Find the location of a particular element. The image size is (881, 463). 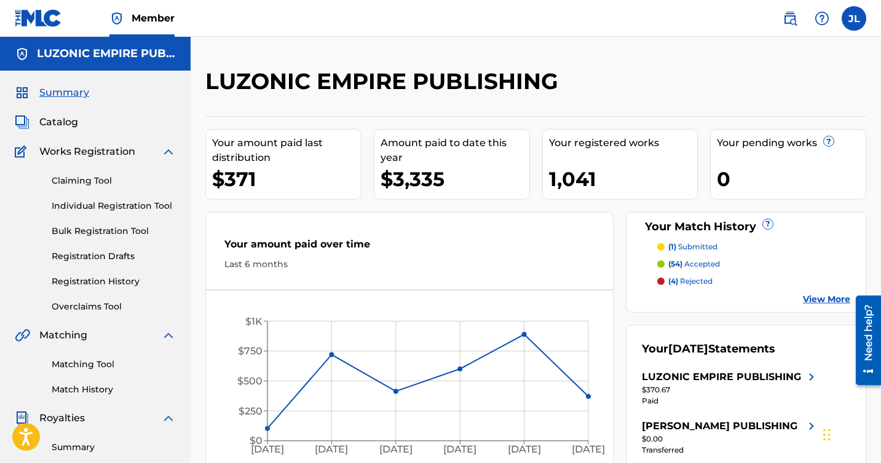

img: Matching is located at coordinates (22, 336).